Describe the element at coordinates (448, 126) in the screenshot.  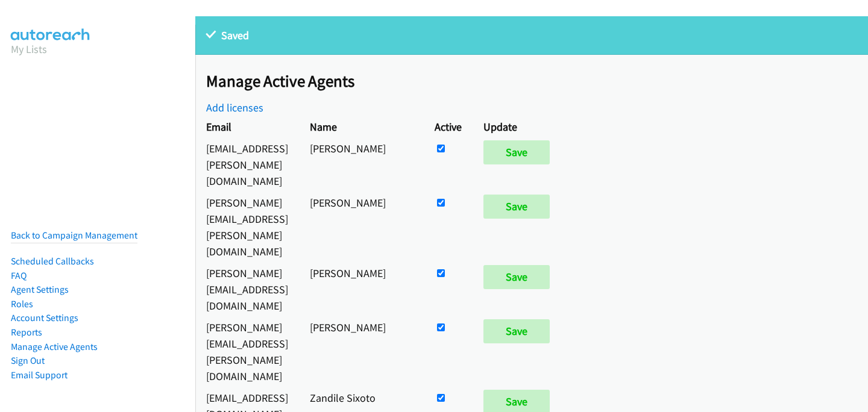
I see `th: Active` at that location.